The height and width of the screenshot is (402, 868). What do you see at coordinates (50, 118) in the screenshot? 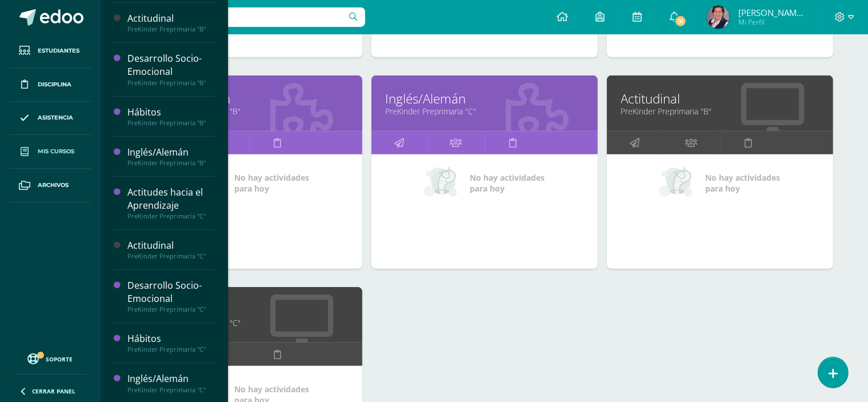
I see `a: Asistencia` at bounding box center [50, 118].